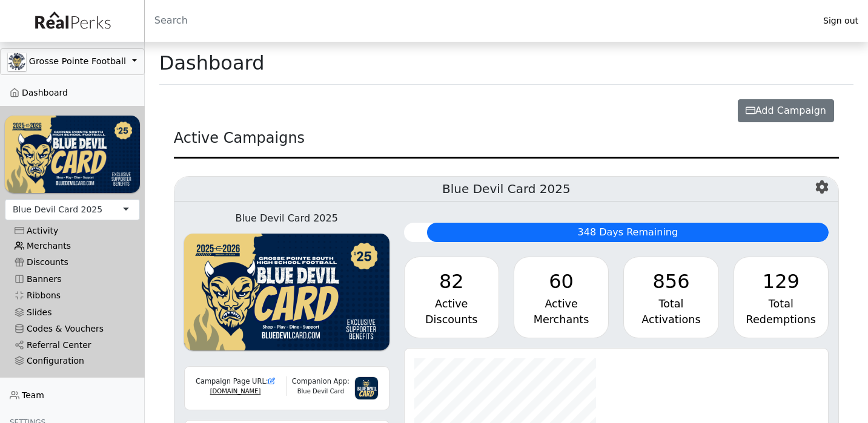  What do you see at coordinates (451, 281) in the screenshot?
I see `div: 82` at bounding box center [451, 281].